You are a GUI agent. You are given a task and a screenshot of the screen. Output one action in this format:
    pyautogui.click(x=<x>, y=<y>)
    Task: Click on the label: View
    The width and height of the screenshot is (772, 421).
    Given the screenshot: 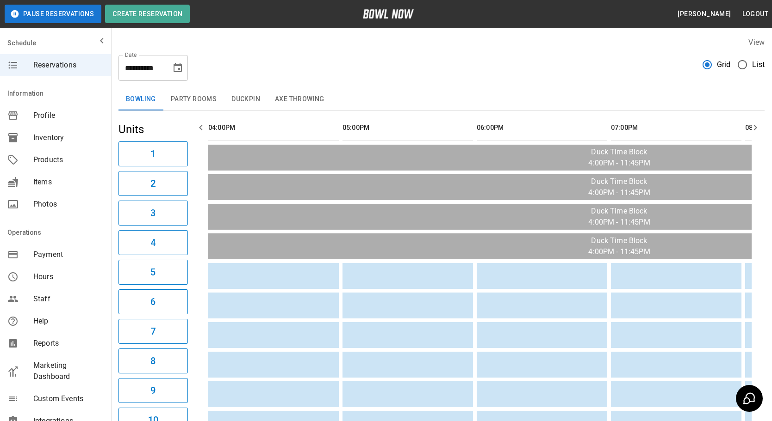 What is the action you would take?
    pyautogui.click(x=756, y=42)
    